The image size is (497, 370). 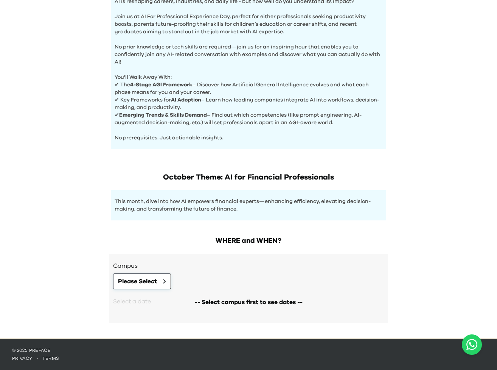 What do you see at coordinates (249, 134) in the screenshot?
I see `p: No prerequisites. Just actionable insights.` at bounding box center [249, 134].